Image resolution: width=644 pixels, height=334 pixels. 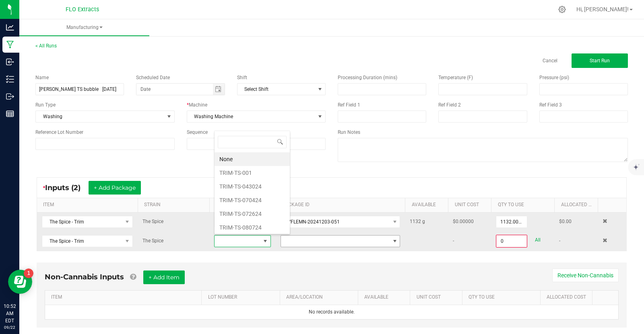 What do you see at coordinates (342, 205) in the screenshot?
I see `a: PACKAGE IDSortable` at bounding box center [342, 205].